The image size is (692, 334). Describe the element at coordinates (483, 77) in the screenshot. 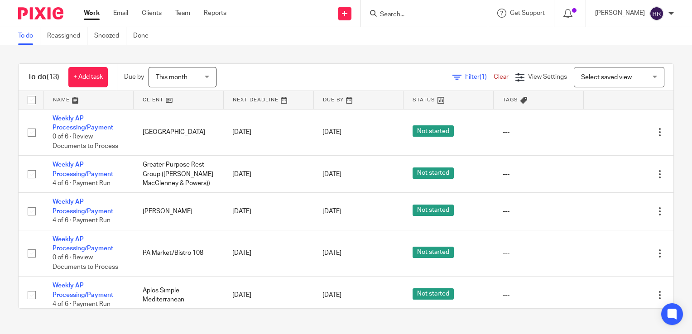

I see `span: (1)` at that location.